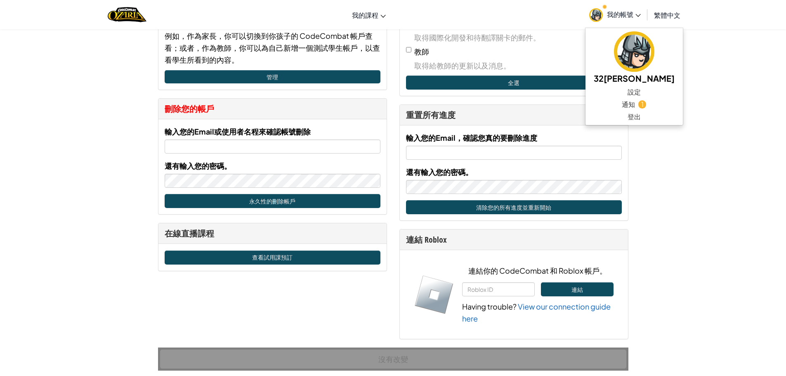 The image size is (786, 376). What do you see at coordinates (615, 14) in the screenshot?
I see `a: 我的帳號` at bounding box center [615, 14].